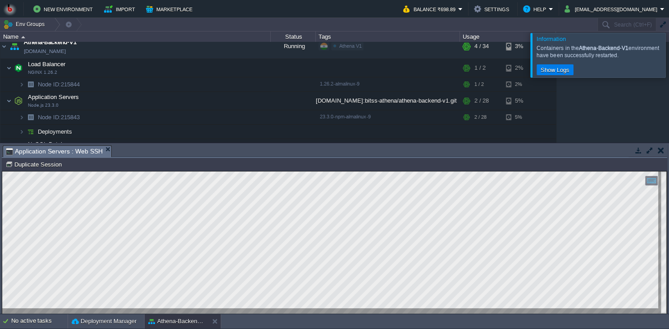 The height and width of the screenshot is (329, 669). I want to click on span: Athena V1, so click(351, 46).